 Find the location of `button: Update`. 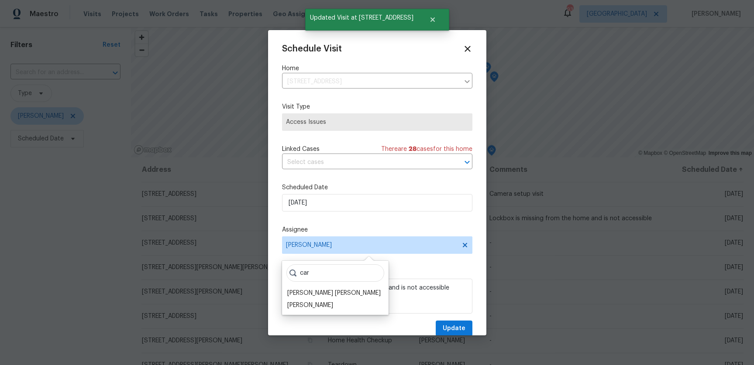

button: Update is located at coordinates (454, 329).